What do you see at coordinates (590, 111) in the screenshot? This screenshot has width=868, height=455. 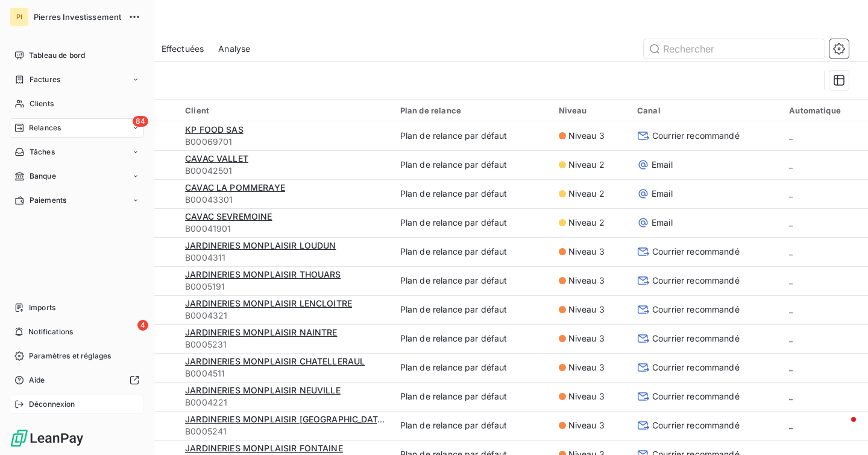 I see `div: Niveau` at bounding box center [590, 111].